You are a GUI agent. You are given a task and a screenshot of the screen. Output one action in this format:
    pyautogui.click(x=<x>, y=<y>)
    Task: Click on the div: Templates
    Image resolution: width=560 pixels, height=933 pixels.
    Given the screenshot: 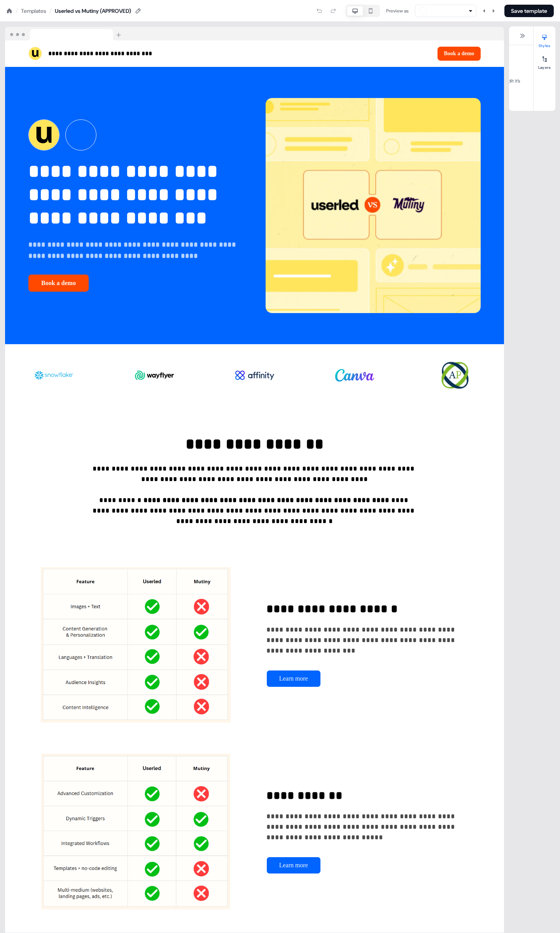 What is the action you would take?
    pyautogui.click(x=33, y=11)
    